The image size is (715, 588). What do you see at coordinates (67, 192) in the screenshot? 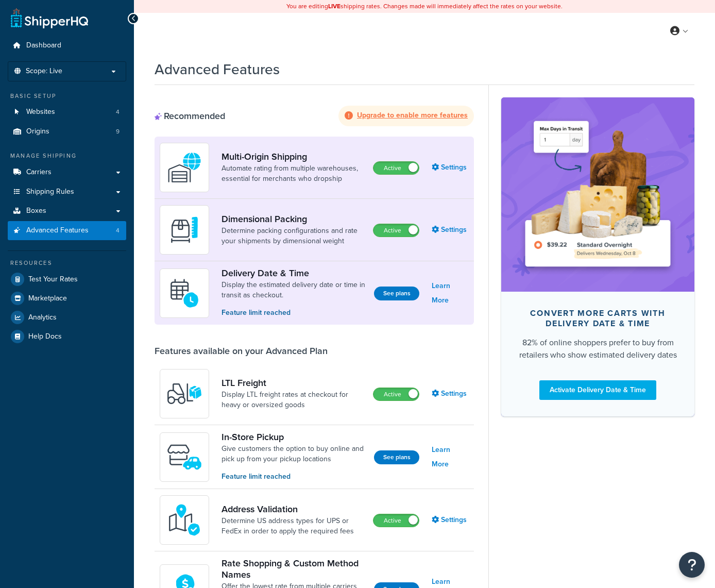
I see `li: Shipping Rules` at bounding box center [67, 192].